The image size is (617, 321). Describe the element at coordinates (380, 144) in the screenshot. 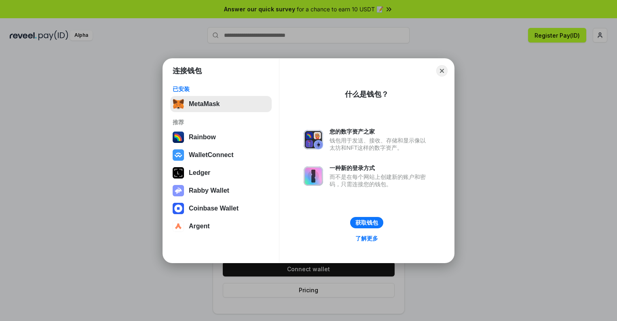

I see `div: 钱包用于发送、接收、存储和显示像以太坊和NFT这样的数字资产。` at that location.